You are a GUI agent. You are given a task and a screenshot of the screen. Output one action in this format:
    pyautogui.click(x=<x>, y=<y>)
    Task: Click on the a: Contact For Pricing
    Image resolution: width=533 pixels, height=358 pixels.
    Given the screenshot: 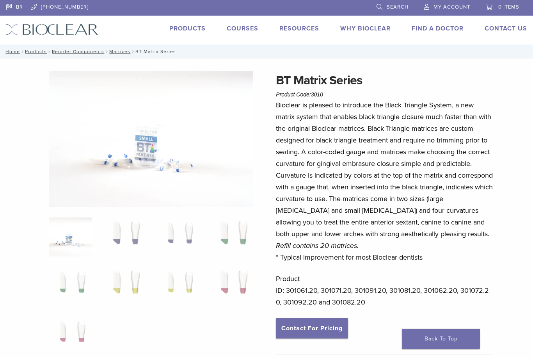 What is the action you would take?
    pyautogui.click(x=312, y=328)
    